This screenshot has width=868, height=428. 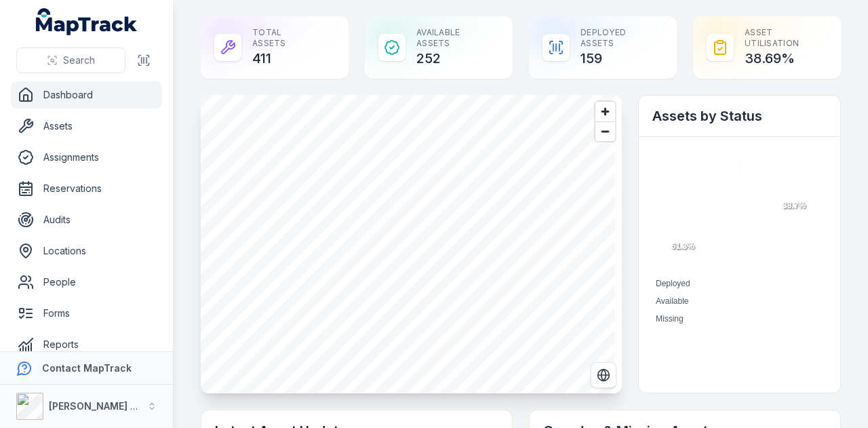 What do you see at coordinates (604, 375) in the screenshot?
I see `button: Switch to Satellite View` at bounding box center [604, 375].